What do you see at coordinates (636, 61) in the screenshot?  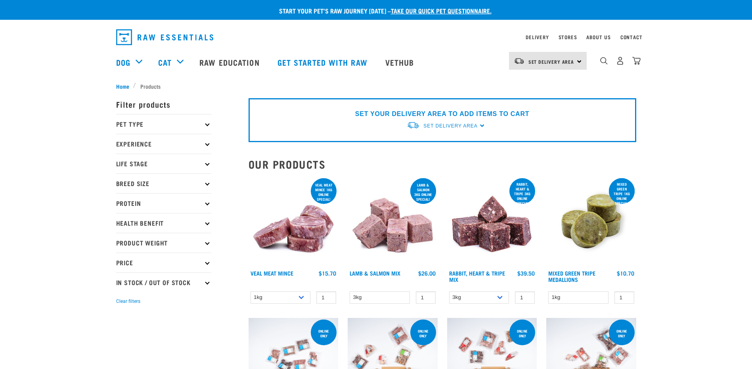 I see `img: home-icon@2x.png` at bounding box center [636, 61].